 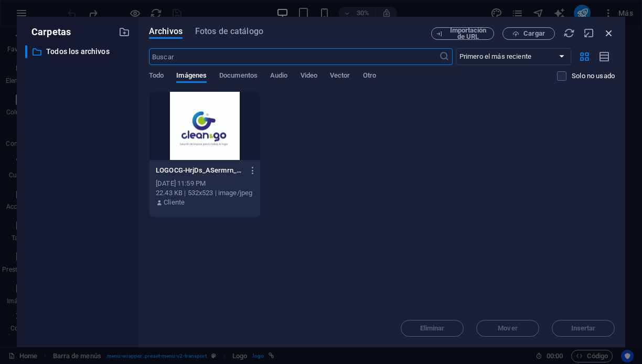 I want to click on span: Video, so click(x=309, y=76).